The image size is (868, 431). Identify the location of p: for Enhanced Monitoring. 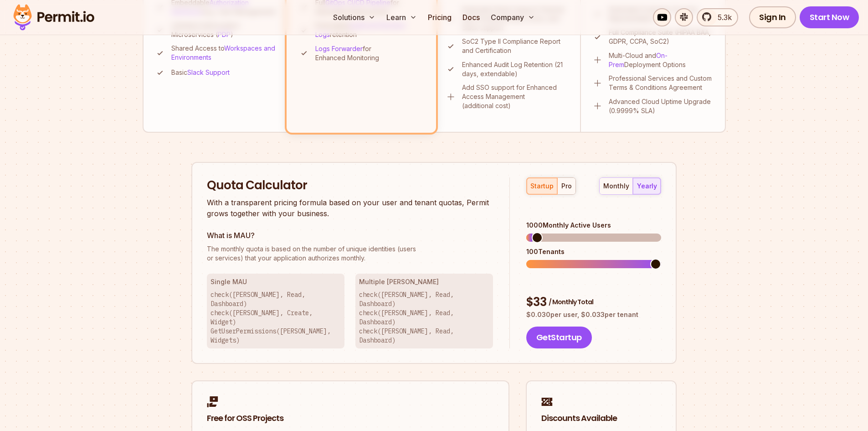
(370, 54).